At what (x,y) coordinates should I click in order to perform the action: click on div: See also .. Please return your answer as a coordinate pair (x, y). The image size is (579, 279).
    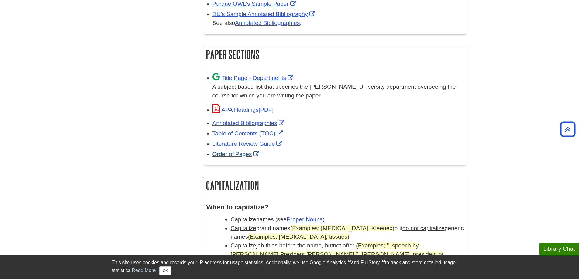
    Looking at the image, I should click on (338, 23).